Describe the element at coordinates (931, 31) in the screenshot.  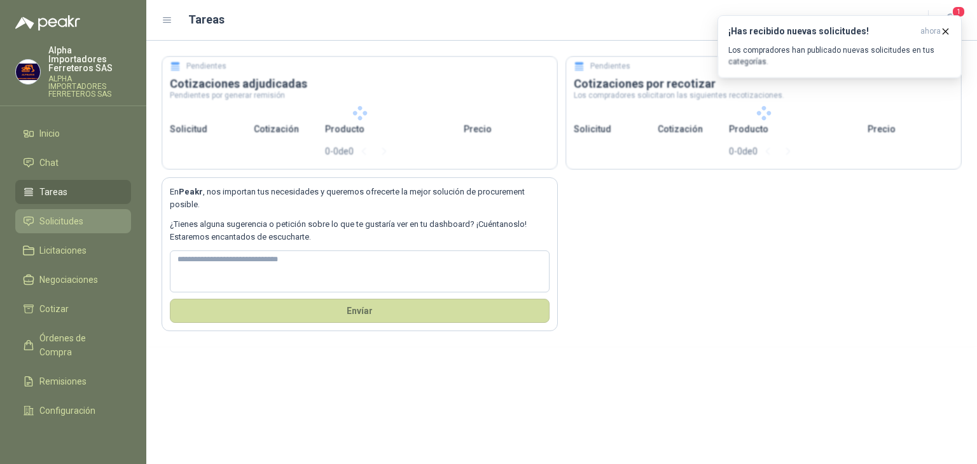
I see `span: ahora` at that location.